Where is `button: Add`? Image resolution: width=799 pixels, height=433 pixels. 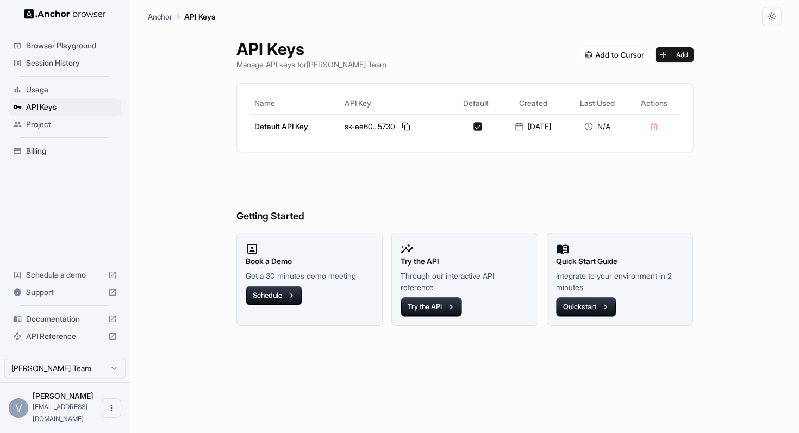
button: Add is located at coordinates (674, 55).